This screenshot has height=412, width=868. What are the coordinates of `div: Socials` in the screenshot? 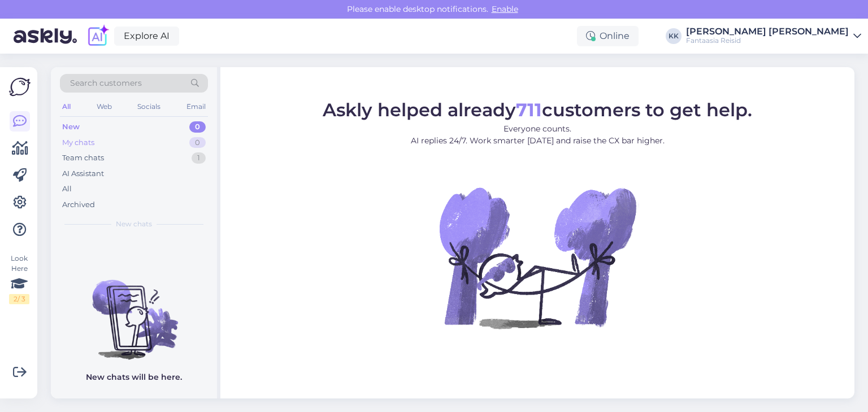 It's located at (148, 107).